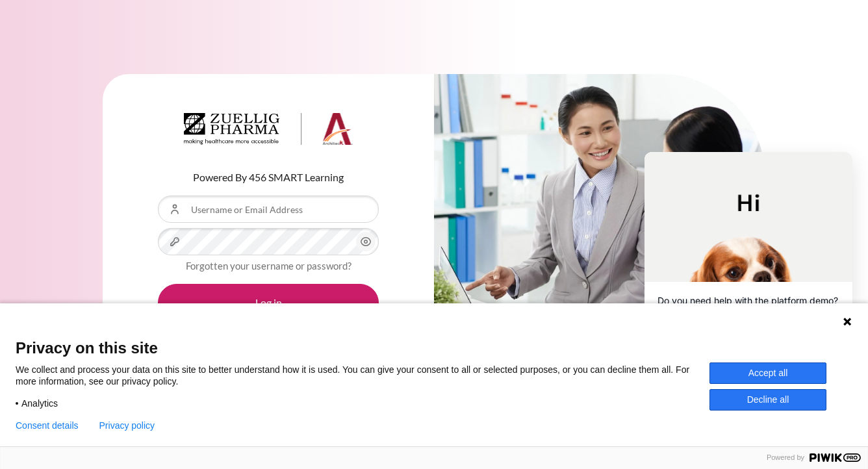  Describe the element at coordinates (268, 129) in the screenshot. I see `img: Architeck` at that location.